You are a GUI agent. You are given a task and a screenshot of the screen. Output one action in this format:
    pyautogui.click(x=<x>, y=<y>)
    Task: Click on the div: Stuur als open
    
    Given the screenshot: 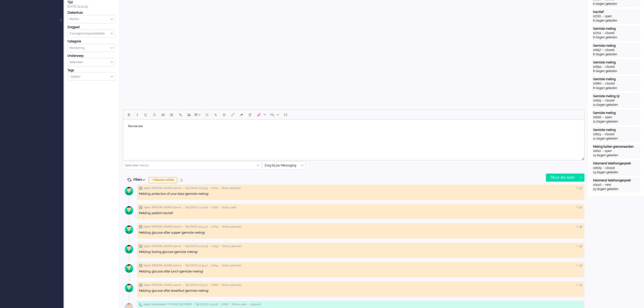 What is the action you would take?
    pyautogui.click(x=562, y=178)
    